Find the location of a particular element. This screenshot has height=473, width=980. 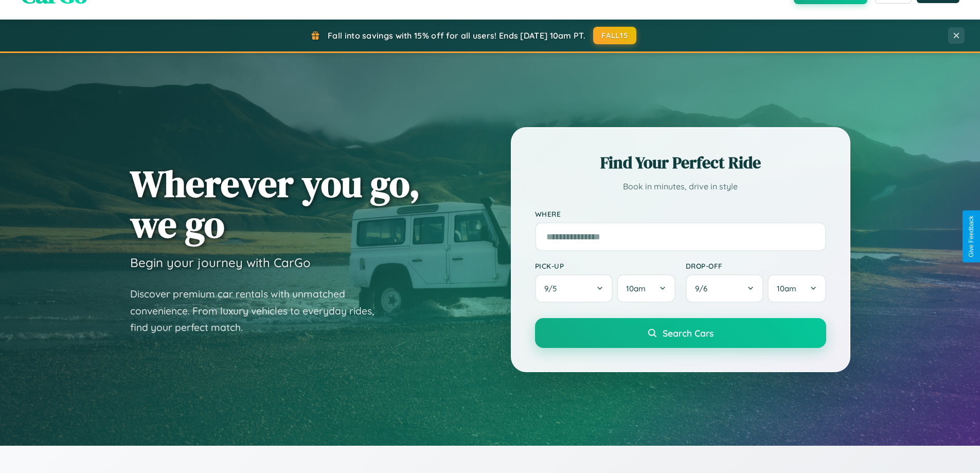

button: 9/5 is located at coordinates (574, 288).